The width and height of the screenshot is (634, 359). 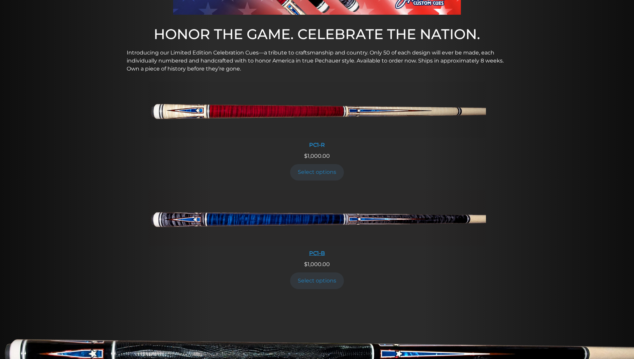 What do you see at coordinates (317, 280) in the screenshot?
I see `a: Add to cart: “PC1-B”` at bounding box center [317, 280].